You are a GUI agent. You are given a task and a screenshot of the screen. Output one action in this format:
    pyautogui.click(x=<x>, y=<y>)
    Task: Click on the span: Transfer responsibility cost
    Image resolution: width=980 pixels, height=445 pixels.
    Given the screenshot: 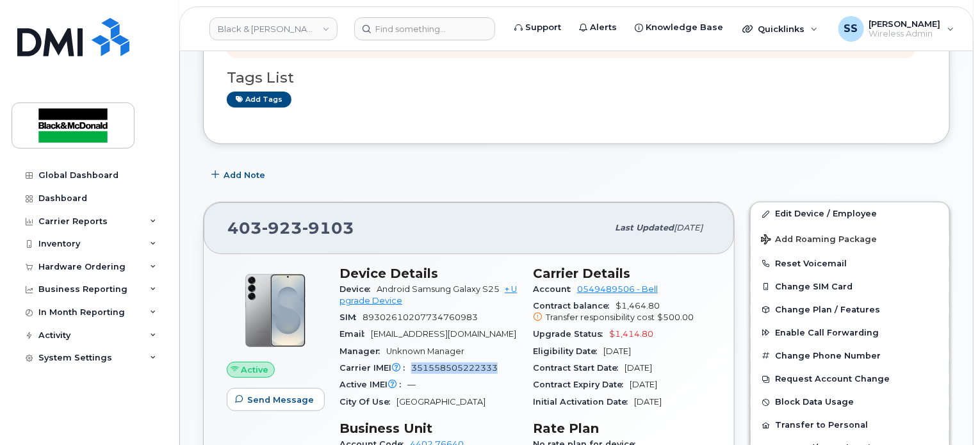 What is the action you would take?
    pyautogui.click(x=600, y=317)
    